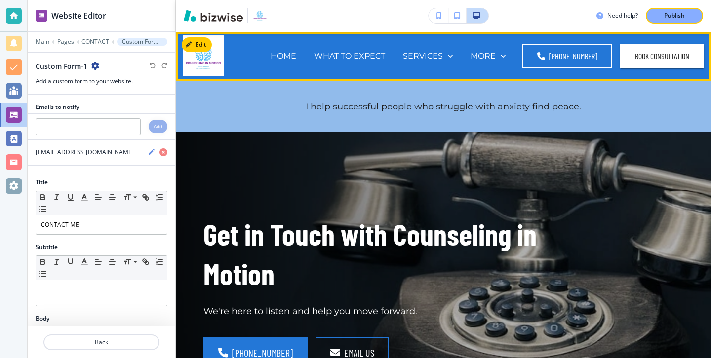  Describe the element at coordinates (158, 126) in the screenshot. I see `h4: Add` at that location.